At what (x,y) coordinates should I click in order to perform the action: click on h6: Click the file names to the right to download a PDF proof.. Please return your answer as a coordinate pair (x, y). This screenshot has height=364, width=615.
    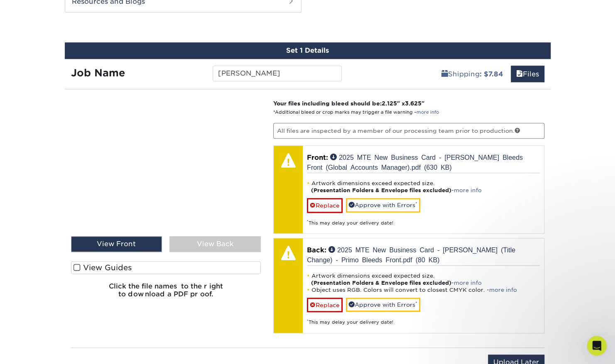
    Looking at the image, I should click on (166, 293).